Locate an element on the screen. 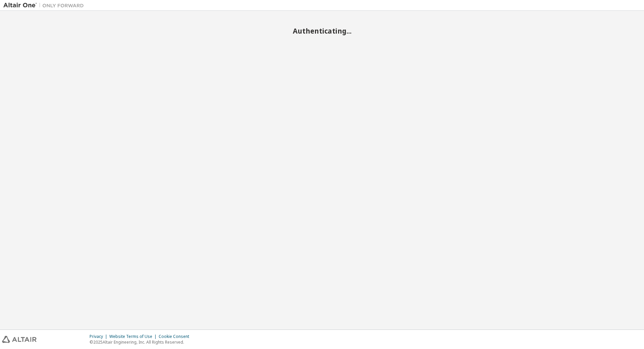  div: Privacy is located at coordinates (99, 336).